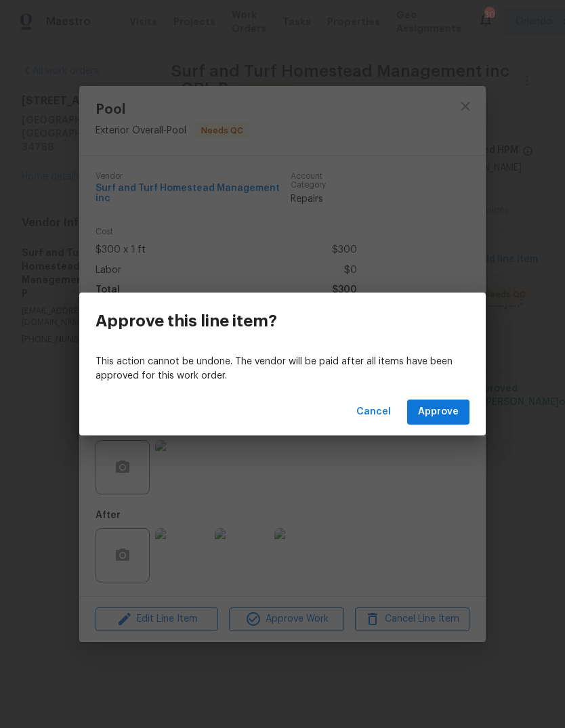 The width and height of the screenshot is (565, 728). I want to click on span: Approve, so click(439, 412).